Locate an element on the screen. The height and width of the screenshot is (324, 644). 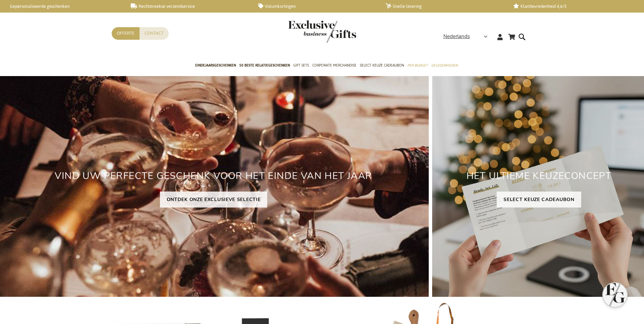
a: ONTDEK ONZE EXCLUSIEVE SELECTIE is located at coordinates (214, 200).